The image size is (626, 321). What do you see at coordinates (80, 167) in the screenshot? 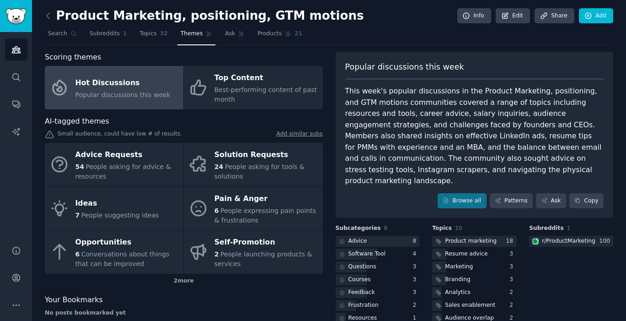
I see `span: 54` at bounding box center [80, 167].